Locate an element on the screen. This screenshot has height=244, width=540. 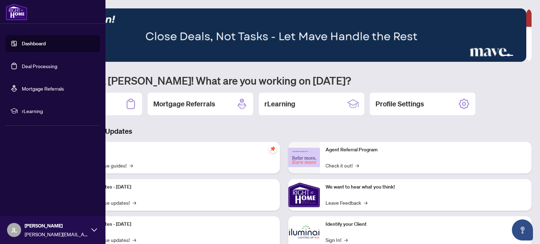
img: Slide 2 is located at coordinates (281, 35).